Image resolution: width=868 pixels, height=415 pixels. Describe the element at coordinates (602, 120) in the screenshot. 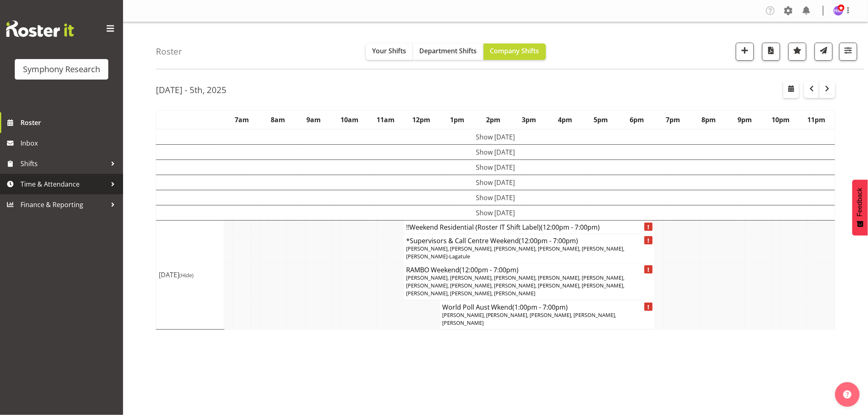

I see `th: 5pm` at that location.